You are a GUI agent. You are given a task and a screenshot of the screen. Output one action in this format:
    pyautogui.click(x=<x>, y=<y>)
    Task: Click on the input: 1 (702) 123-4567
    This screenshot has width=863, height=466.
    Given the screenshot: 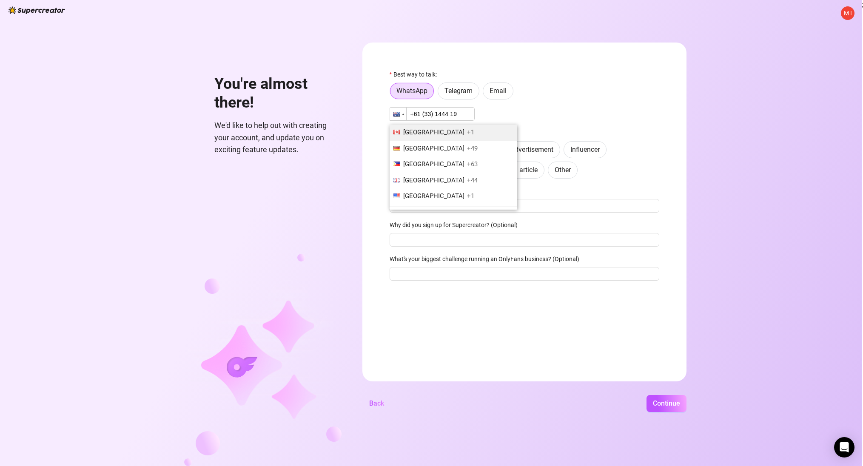 What is the action you would take?
    pyautogui.click(x=432, y=114)
    